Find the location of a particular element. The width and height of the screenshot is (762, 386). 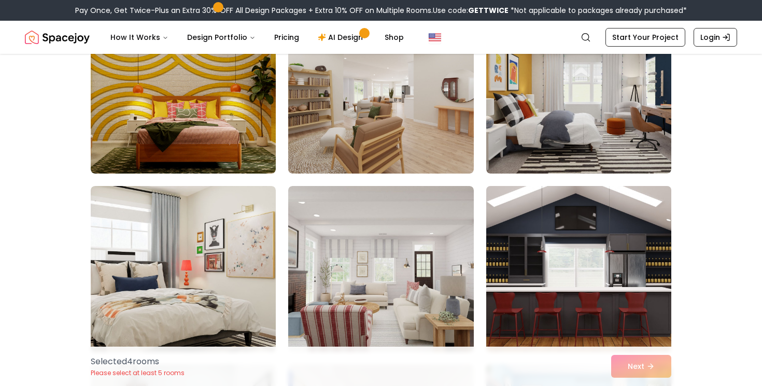

a: Shop is located at coordinates (394, 37).